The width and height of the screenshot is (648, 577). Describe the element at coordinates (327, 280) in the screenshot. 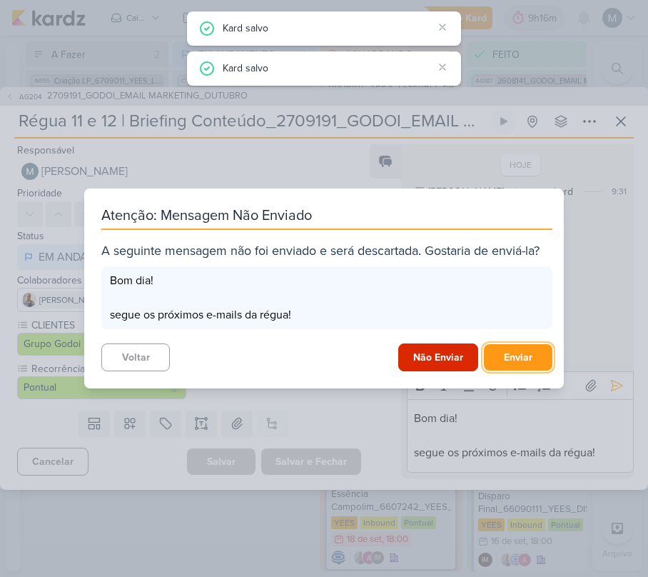

I see `p: Bom dia!` at that location.